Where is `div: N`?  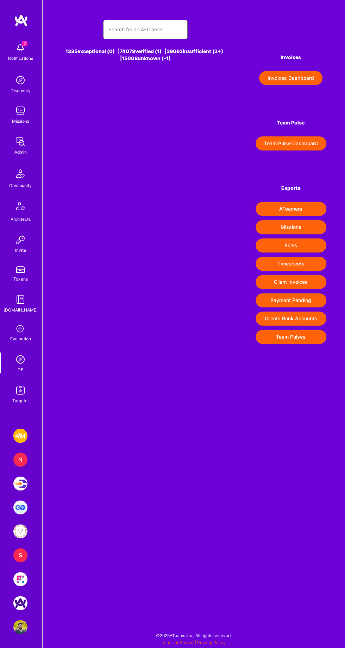 div: N is located at coordinates (20, 460).